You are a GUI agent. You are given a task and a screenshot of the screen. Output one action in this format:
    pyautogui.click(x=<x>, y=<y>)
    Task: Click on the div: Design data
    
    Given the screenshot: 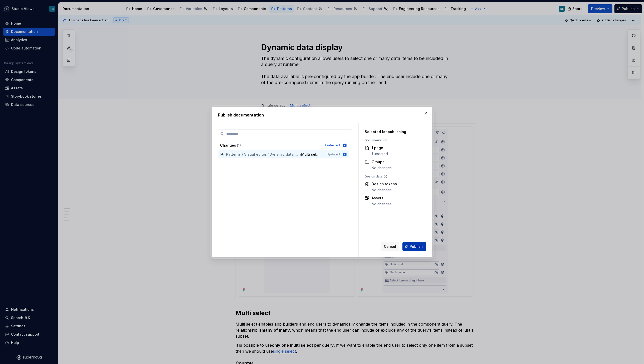 What is the action you would take?
    pyautogui.click(x=394, y=177)
    